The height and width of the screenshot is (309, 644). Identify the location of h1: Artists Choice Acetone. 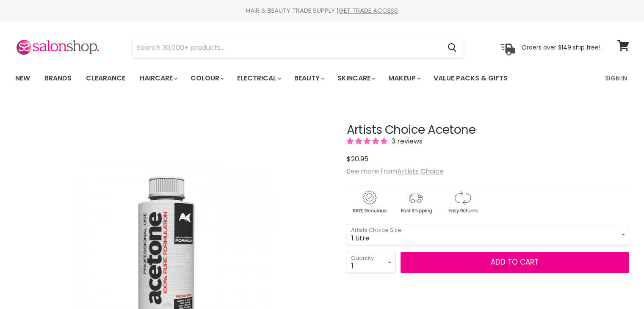
(488, 130).